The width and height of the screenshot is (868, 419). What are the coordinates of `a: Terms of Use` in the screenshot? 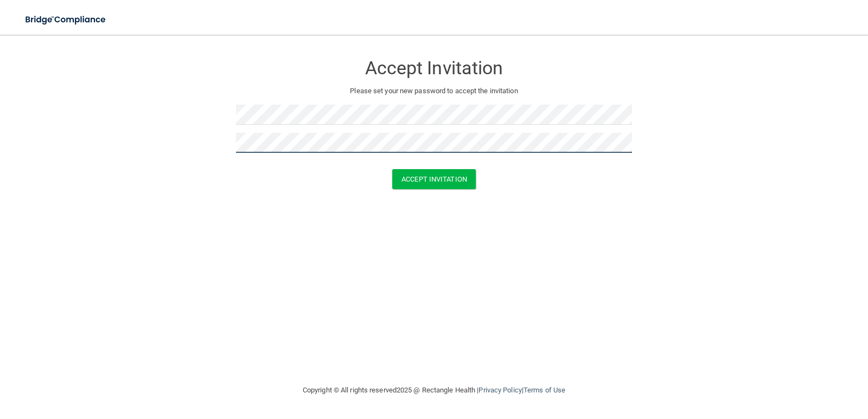 It's located at (544, 390).